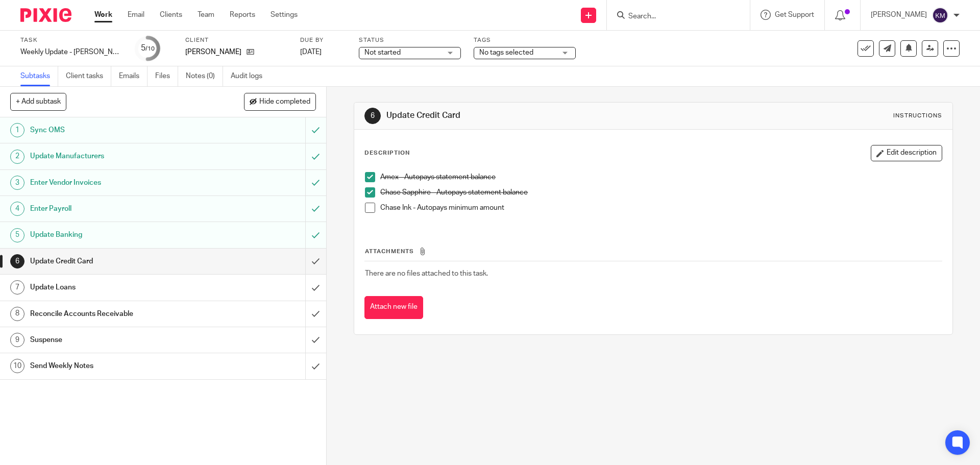  What do you see at coordinates (524, 41) in the screenshot?
I see `label: Tags` at bounding box center [524, 41].